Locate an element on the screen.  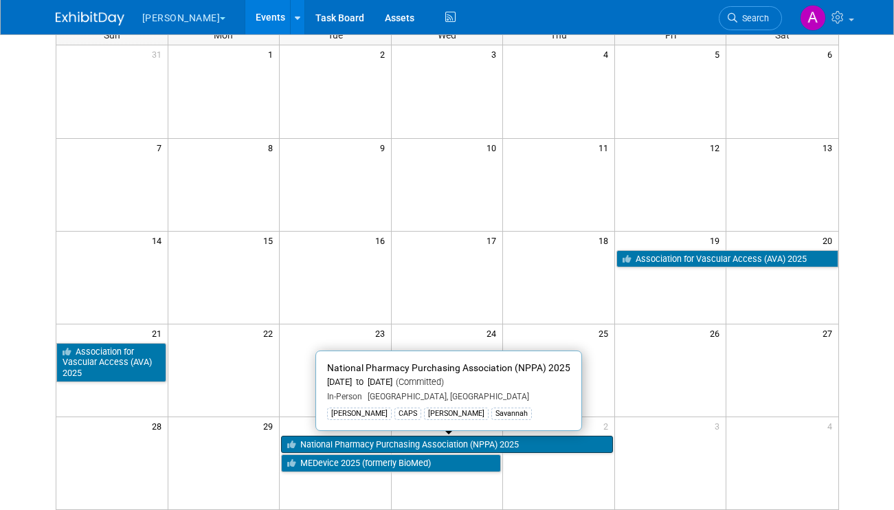
span: 24 is located at coordinates (493, 332).